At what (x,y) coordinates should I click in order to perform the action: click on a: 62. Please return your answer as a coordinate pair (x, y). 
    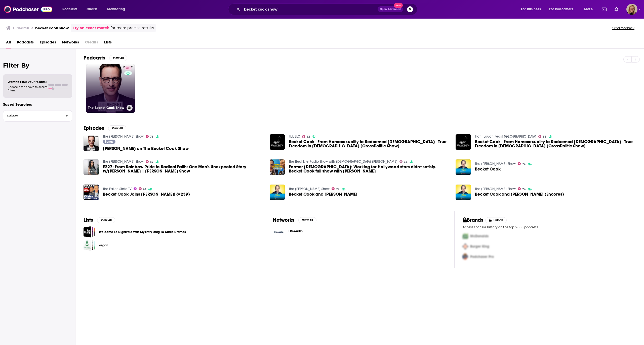
    Looking at the image, I should click on (306, 136).